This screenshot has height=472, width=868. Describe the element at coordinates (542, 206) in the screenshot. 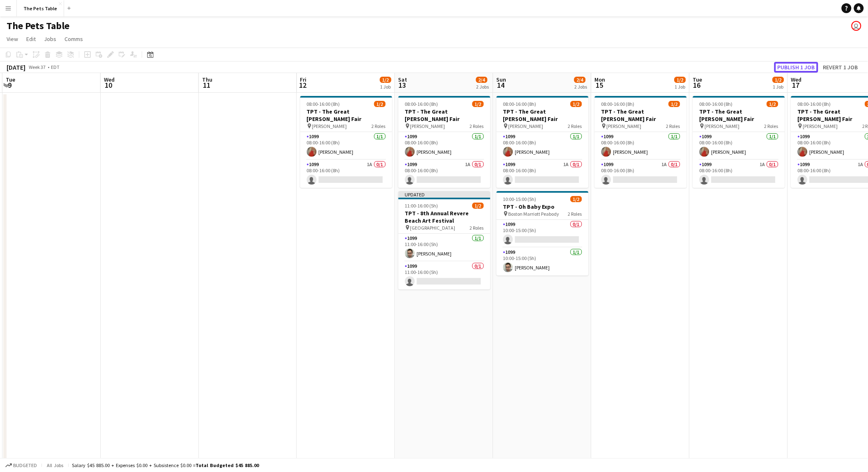

I see `h3: TPT - Oh Baby Expo` at that location.